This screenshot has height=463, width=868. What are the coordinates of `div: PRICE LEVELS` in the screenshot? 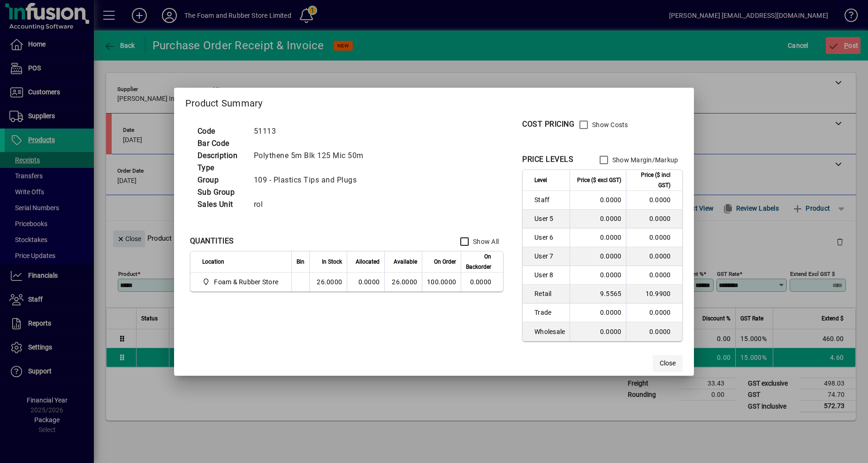 It's located at (547, 160).